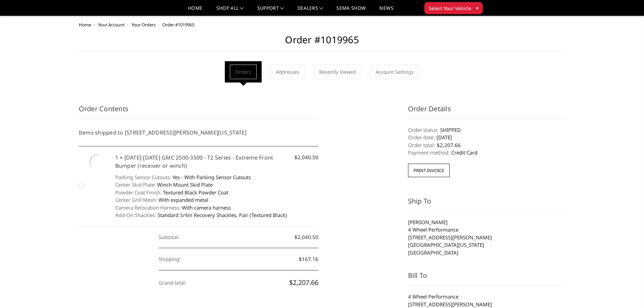  I want to click on dd: Standard 3/4in Recovery Shackles, Pair (Textured Black), so click(217, 215).